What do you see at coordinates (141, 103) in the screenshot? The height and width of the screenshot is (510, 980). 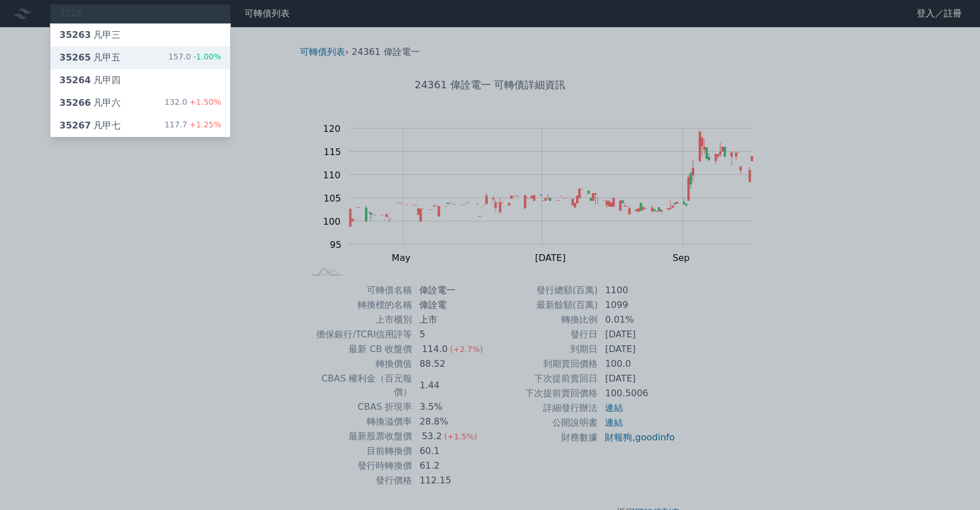 I see `a: 35266凡甲六 132.0+1.50%` at bounding box center [141, 103].